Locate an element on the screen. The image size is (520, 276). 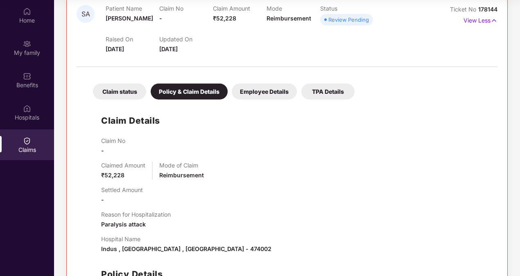
p: Settled Amount is located at coordinates (122, 189).